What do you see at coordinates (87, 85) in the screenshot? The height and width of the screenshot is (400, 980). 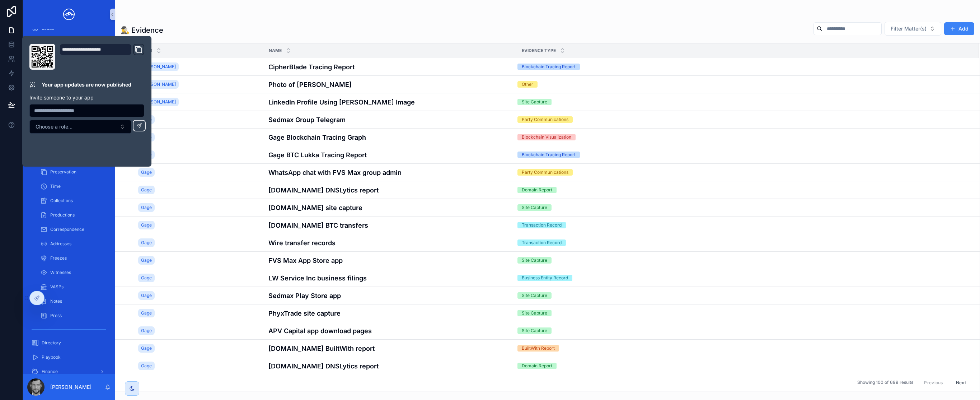 I see `p: Your app updates are now published` at bounding box center [87, 85].